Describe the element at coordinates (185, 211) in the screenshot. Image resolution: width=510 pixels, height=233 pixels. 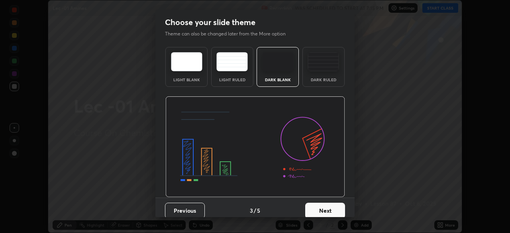
I see `button: Previous` at that location.